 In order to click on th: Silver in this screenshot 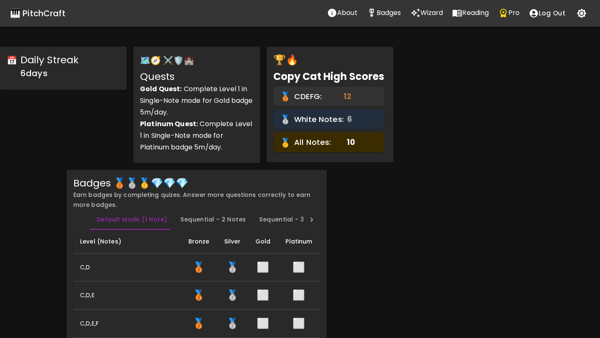, I will do `click(232, 242)`.